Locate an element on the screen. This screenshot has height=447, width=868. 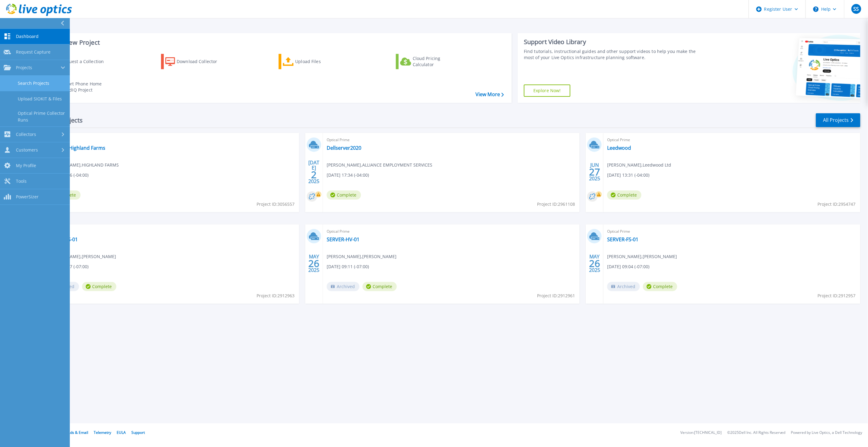
span: Project ID: 3056557 is located at coordinates (276, 204).